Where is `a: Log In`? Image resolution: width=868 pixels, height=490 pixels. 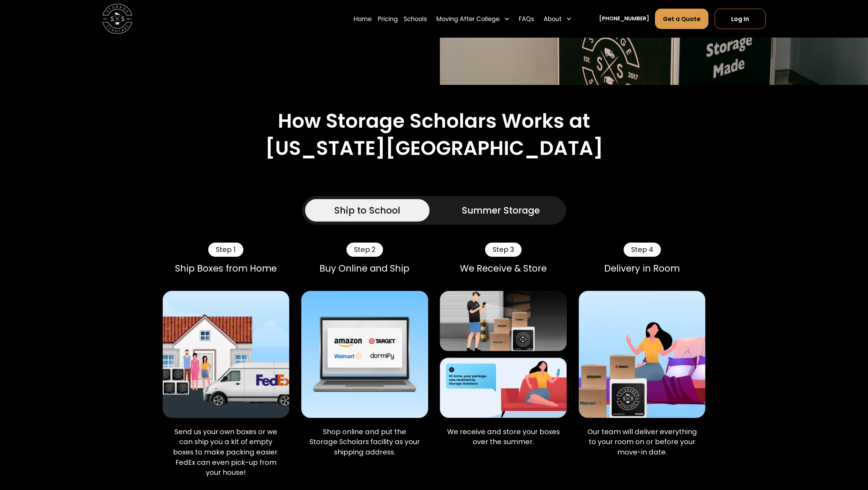 a: Log In is located at coordinates (740, 18).